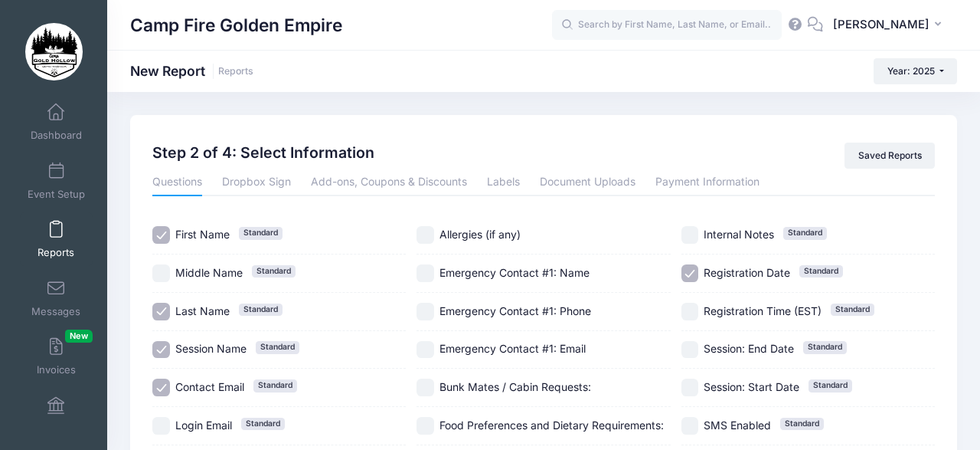 The image size is (980, 450). Describe the element at coordinates (515, 272) in the screenshot. I see `span: Emergency Contact #1: Name` at that location.